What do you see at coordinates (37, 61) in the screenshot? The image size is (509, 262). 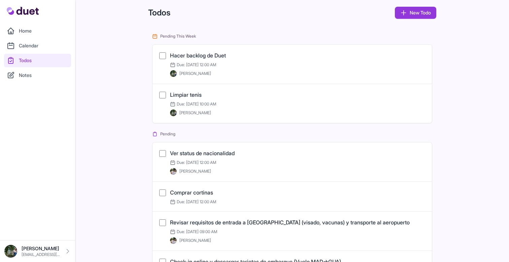 I see `a: Todos` at bounding box center [37, 61].